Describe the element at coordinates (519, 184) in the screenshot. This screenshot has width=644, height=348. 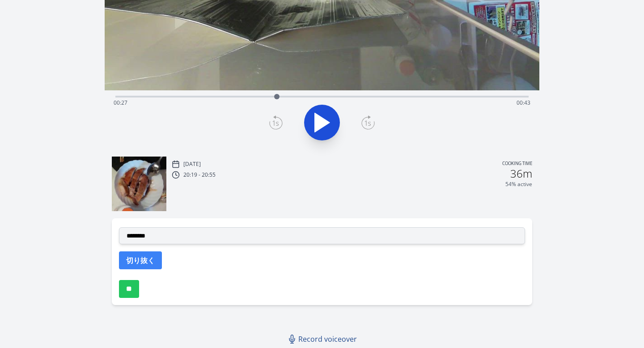
I see `p: 54% active` at that location.